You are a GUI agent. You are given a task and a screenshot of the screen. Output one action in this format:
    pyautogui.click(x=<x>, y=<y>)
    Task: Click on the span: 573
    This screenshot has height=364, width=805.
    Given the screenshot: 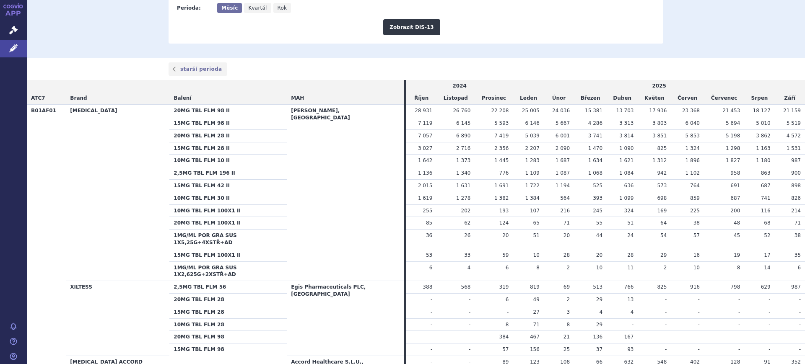 What is the action you would take?
    pyautogui.click(x=662, y=186)
    